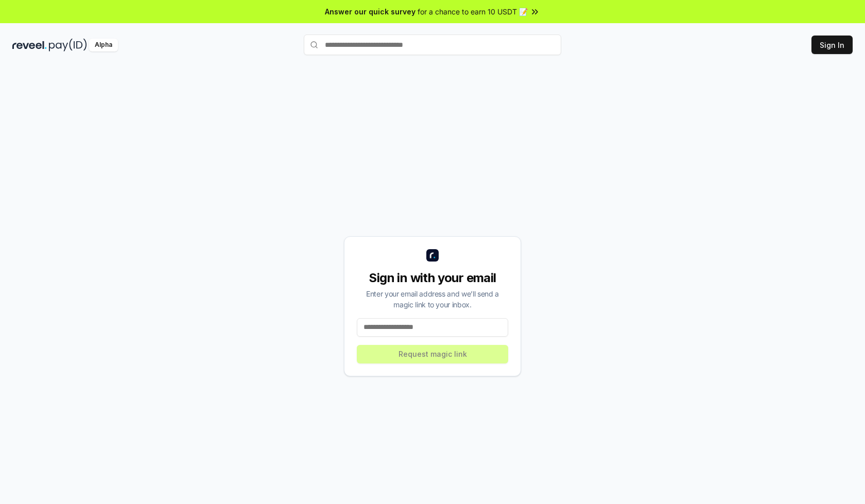 This screenshot has height=504, width=865. I want to click on img: logo_small, so click(433, 255).